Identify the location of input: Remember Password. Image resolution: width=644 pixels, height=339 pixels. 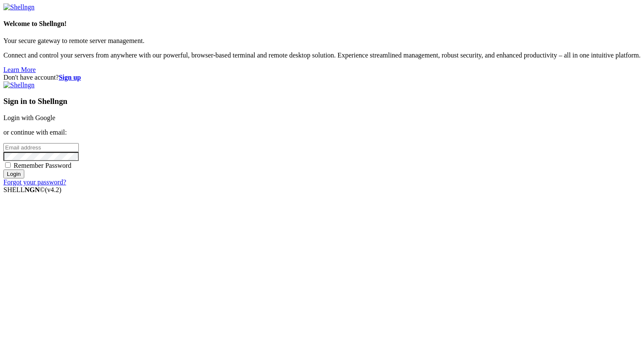
(7, 165).